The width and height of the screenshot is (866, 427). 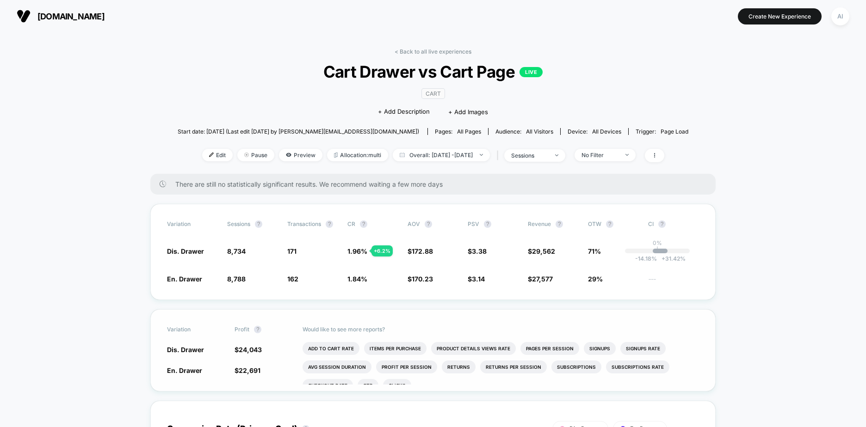 I want to click on div: No Filter, so click(x=600, y=155).